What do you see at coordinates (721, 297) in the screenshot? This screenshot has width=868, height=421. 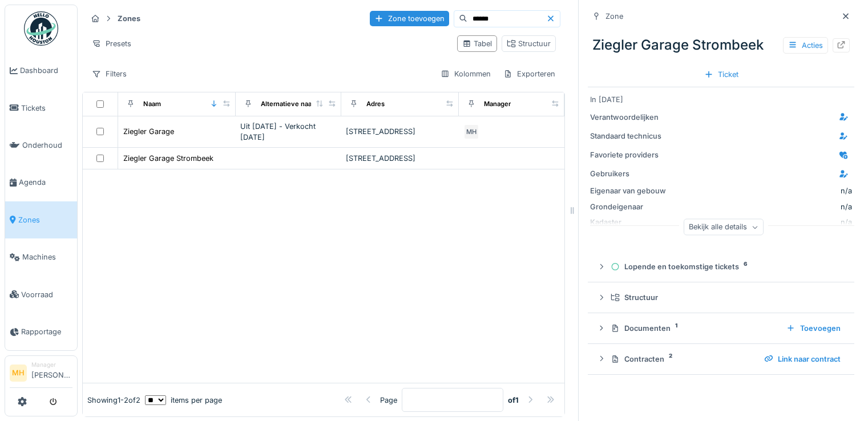 I see `summary: Structuur` at bounding box center [721, 297].